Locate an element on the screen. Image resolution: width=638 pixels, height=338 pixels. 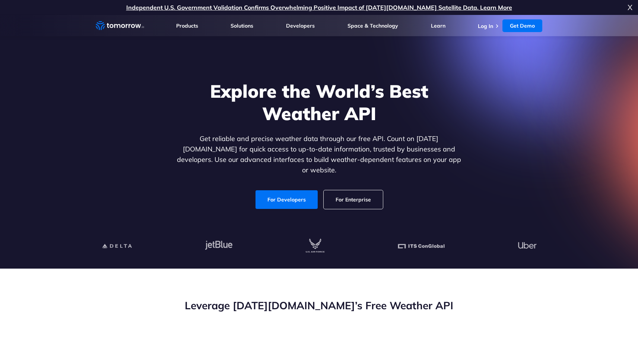
a: Learn is located at coordinates (438, 26).